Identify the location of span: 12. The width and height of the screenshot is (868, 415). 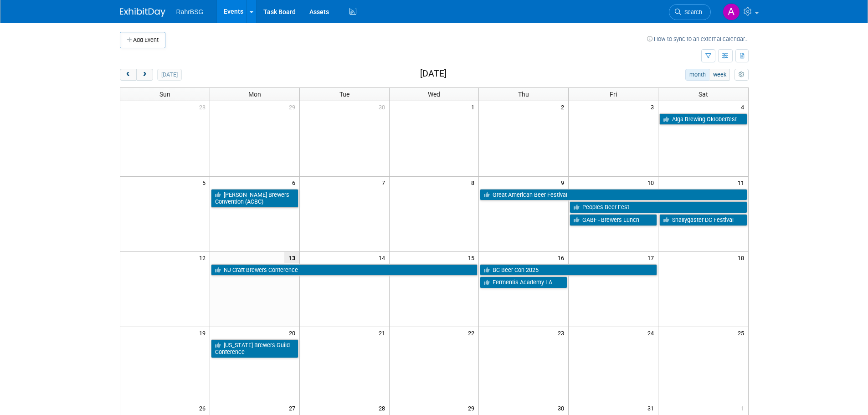
(204, 258).